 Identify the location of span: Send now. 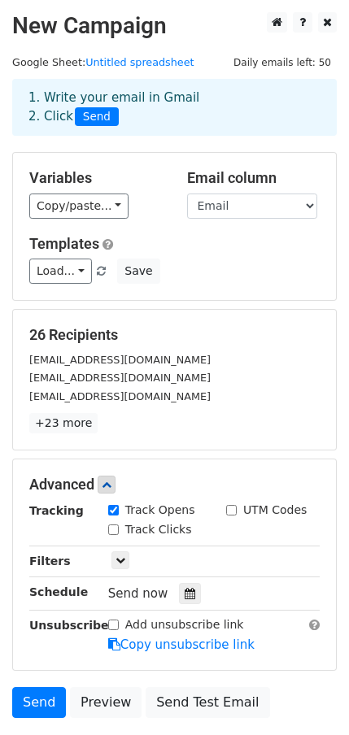
(138, 594).